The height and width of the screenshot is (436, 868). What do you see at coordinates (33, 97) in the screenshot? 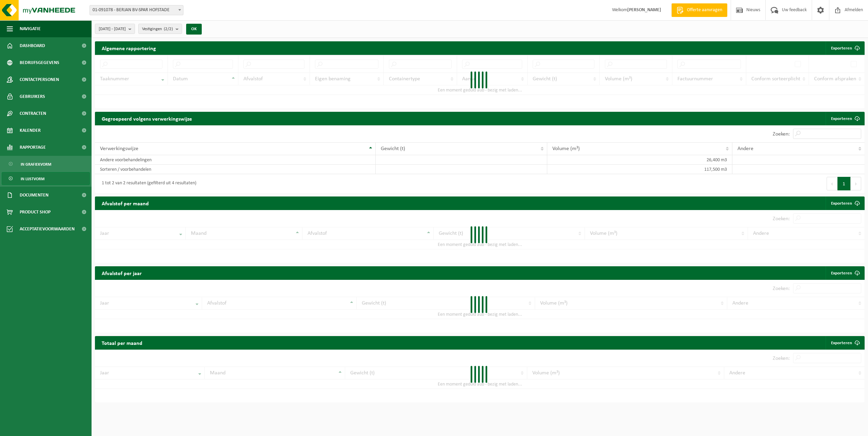
I see `span: Gebruikers` at bounding box center [33, 97].